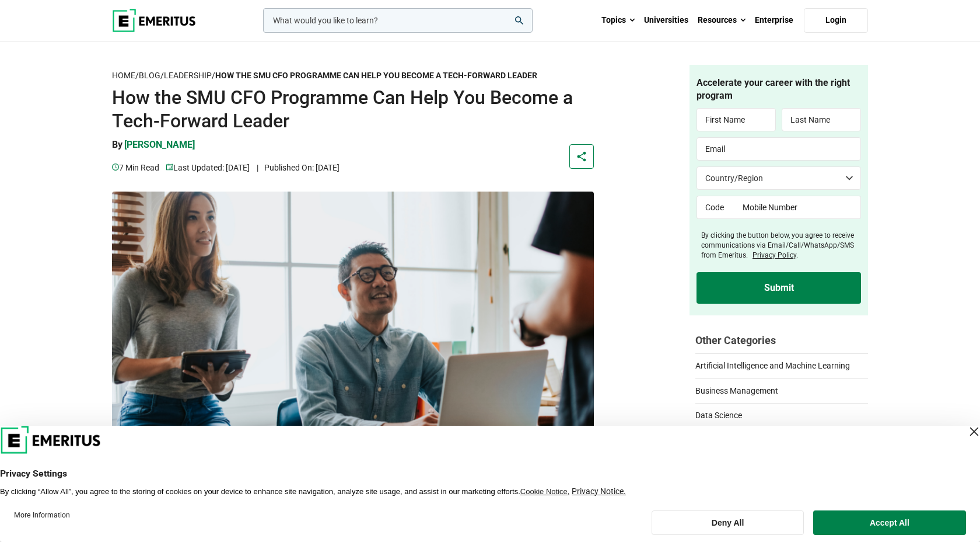 The height and width of the screenshot is (542, 980). What do you see at coordinates (353, 317) in the screenshot?
I see `img: How the SMU CFO Programme Can Help You Become a Tech-Forward Leader | finance leadership | Emeritus` at bounding box center [353, 317].